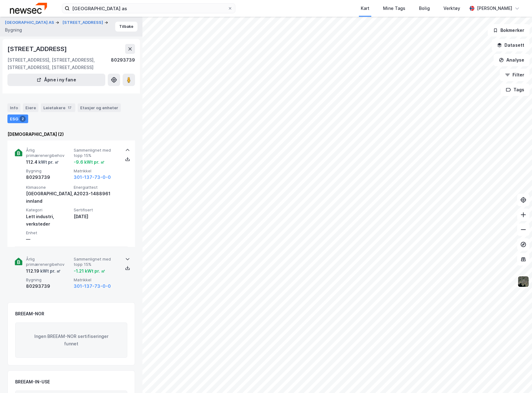  I want to click on button: Tilbake, so click(126, 27).